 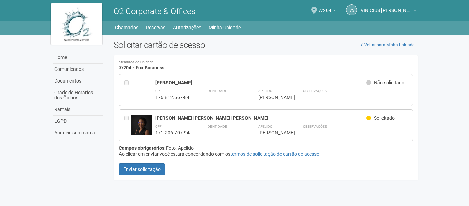 What do you see at coordinates (78, 69) in the screenshot?
I see `a: Comunicados` at bounding box center [78, 69].